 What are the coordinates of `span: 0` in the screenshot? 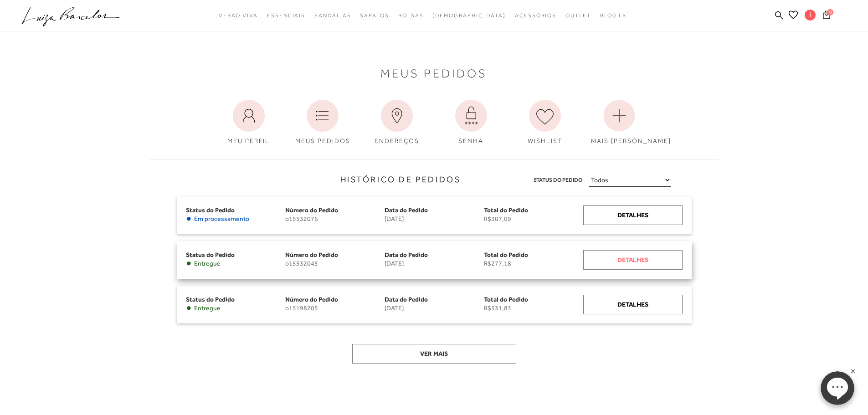 It's located at (830, 13).